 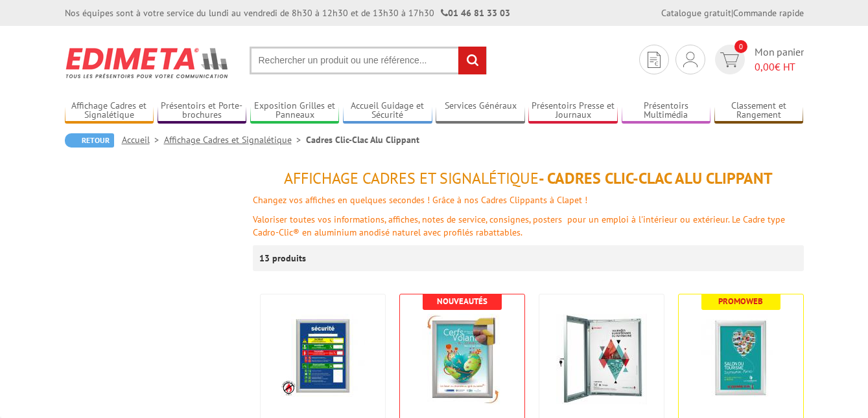 I want to click on a: Catalogue gratuit, so click(x=696, y=13).